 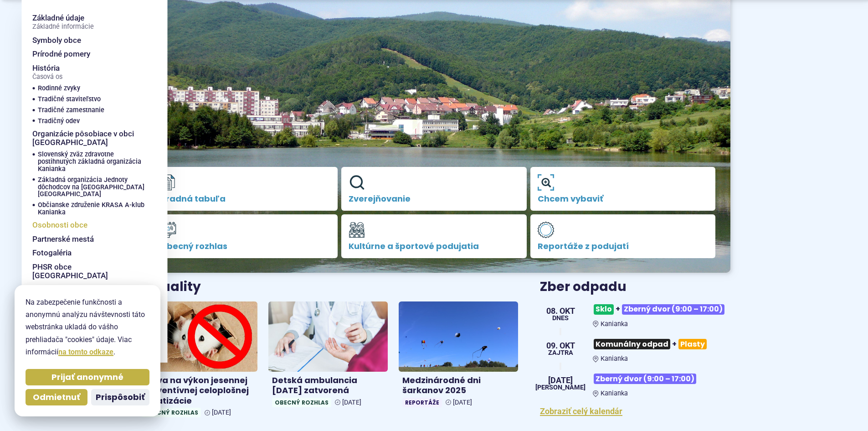 What do you see at coordinates (635, 287) in the screenshot?
I see `h3: Zber odpadu` at bounding box center [635, 287].